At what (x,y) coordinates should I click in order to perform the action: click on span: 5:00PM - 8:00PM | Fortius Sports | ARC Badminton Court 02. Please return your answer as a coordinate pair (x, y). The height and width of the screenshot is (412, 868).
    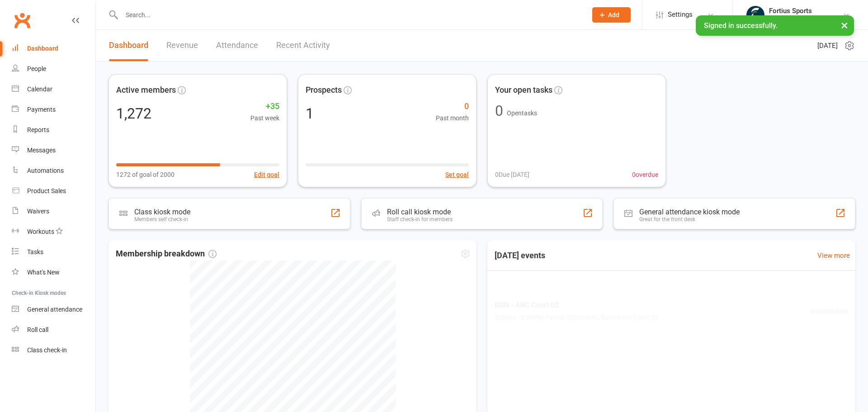
    Looking at the image, I should click on (576, 318).